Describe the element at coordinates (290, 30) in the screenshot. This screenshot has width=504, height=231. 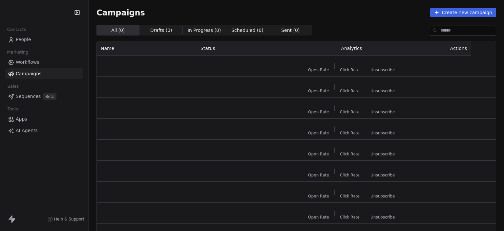
I see `span: Sent ( 0 )` at that location.